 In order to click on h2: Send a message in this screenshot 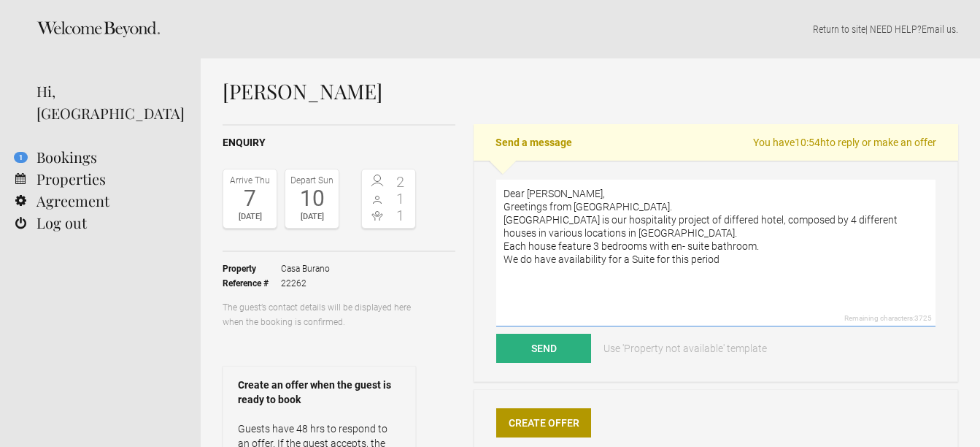, I will do `click(716, 142)`.